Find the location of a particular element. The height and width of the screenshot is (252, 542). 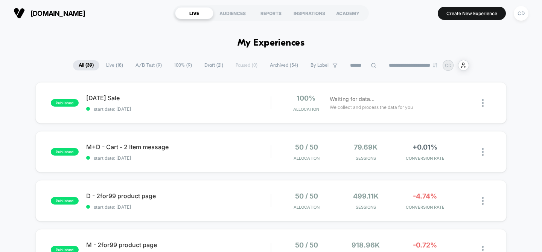

span: M - 2for99 product page is located at coordinates (178, 245).